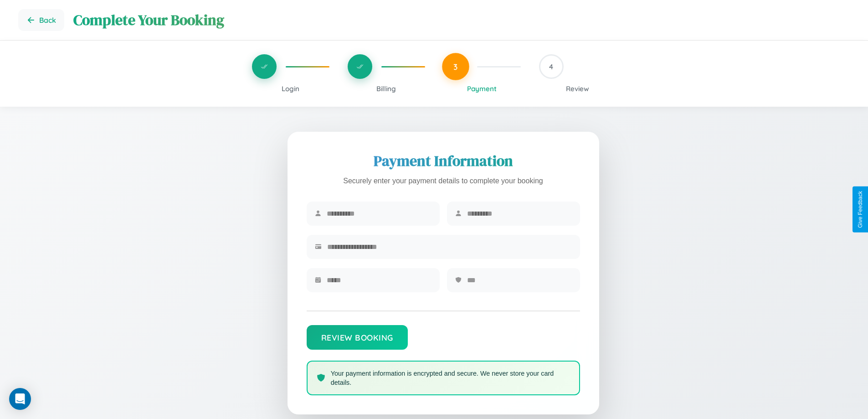  What do you see at coordinates (861, 210) in the screenshot?
I see `div: Give Feedback` at bounding box center [861, 210].